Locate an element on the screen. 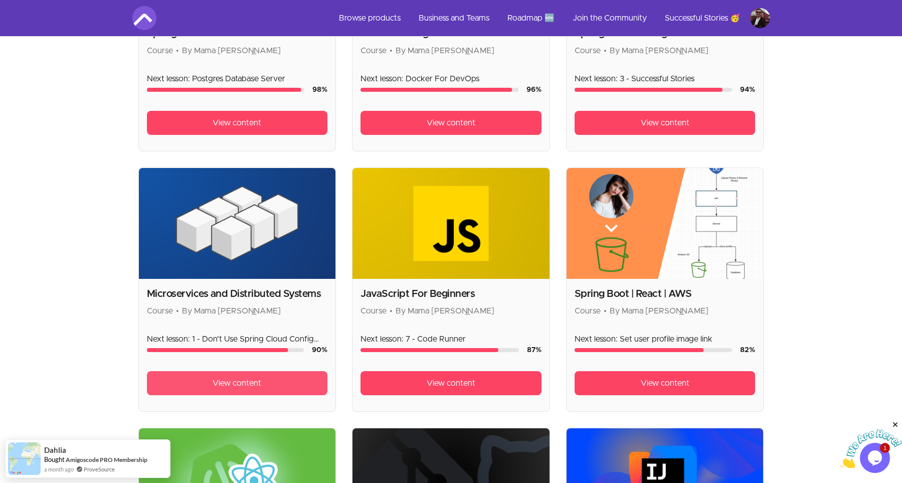 The height and width of the screenshot is (483, 902). span: 94 % is located at coordinates (747, 90).